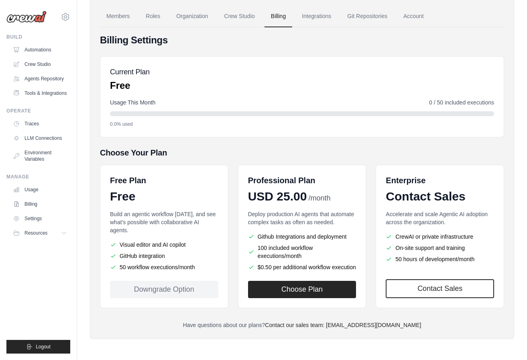 This screenshot has height=360, width=527. What do you see at coordinates (302, 218) in the screenshot?
I see `p: Deploy production AI agents that automate complex tasks as often as needed.` at bounding box center [302, 218].